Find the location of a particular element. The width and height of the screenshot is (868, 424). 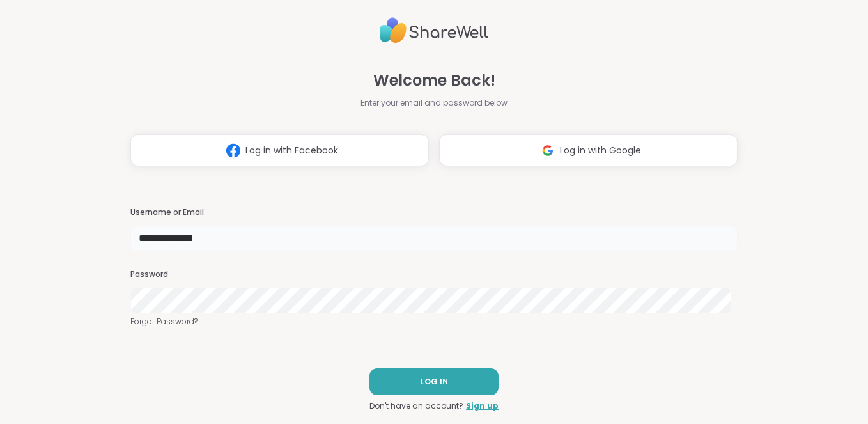

span: Welcome Back! is located at coordinates (434, 81).